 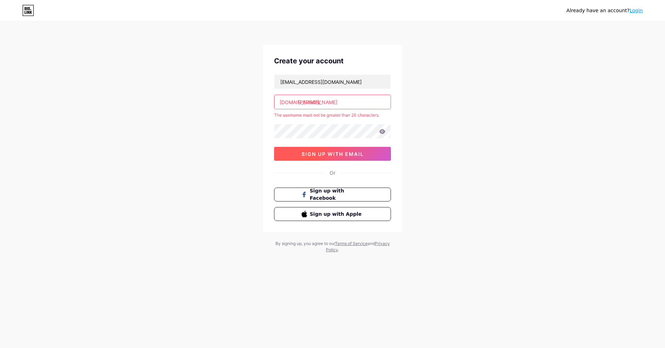 I want to click on div: Already have an account?, so click(x=604, y=10).